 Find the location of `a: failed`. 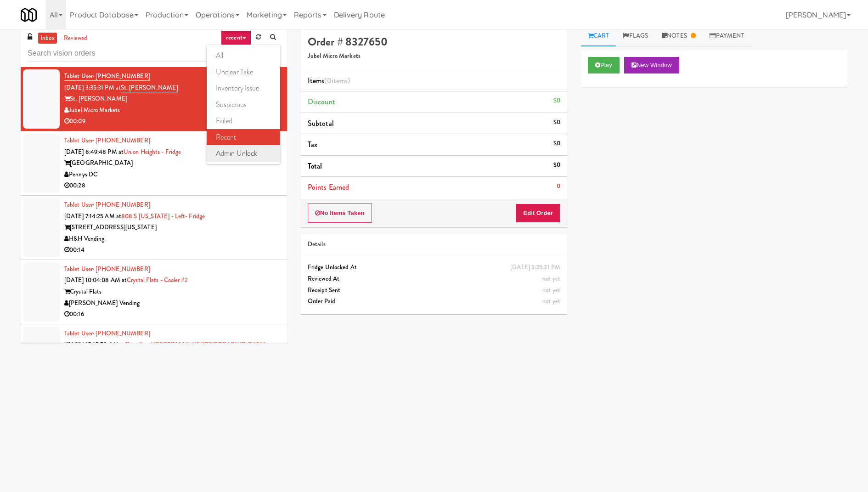

a: failed is located at coordinates (243, 121).